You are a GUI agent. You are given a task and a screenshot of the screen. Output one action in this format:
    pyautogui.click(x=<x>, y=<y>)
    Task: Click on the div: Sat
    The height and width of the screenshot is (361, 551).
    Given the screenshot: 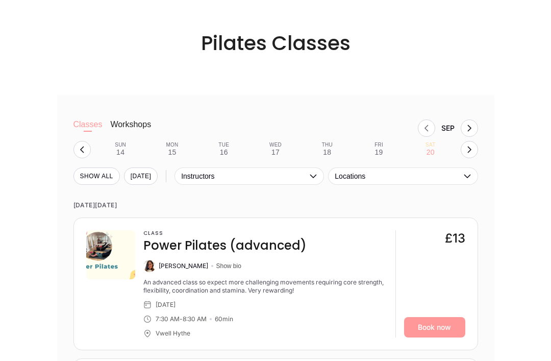 What is the action you would take?
    pyautogui.click(x=430, y=145)
    